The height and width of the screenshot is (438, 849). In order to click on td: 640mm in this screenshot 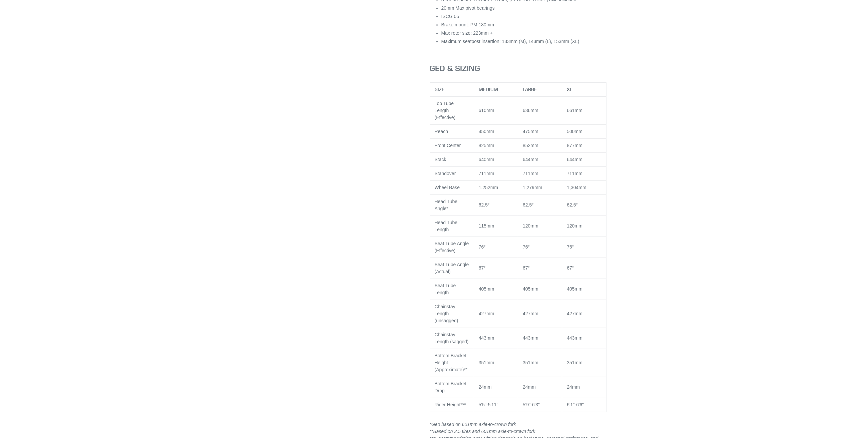, I will do `click(496, 160)`.